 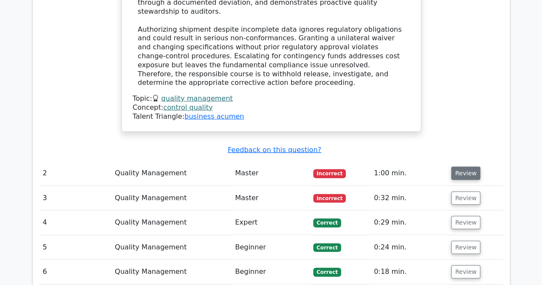 I want to click on td: 0:32 min., so click(x=409, y=198).